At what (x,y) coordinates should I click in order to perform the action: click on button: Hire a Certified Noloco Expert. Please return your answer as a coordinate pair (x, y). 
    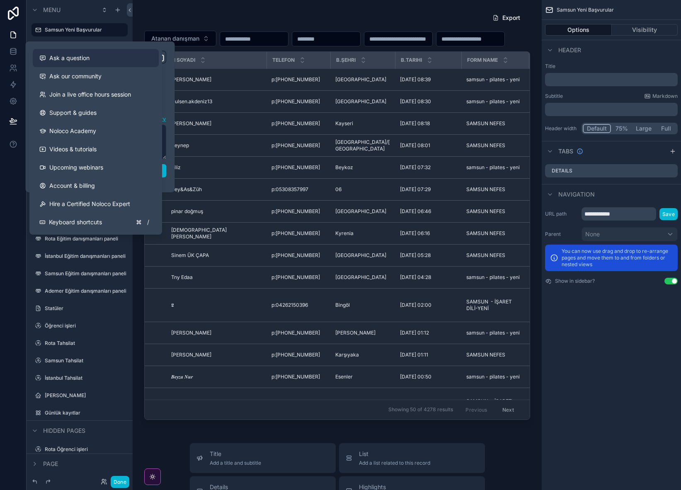
    Looking at the image, I should click on (96, 204).